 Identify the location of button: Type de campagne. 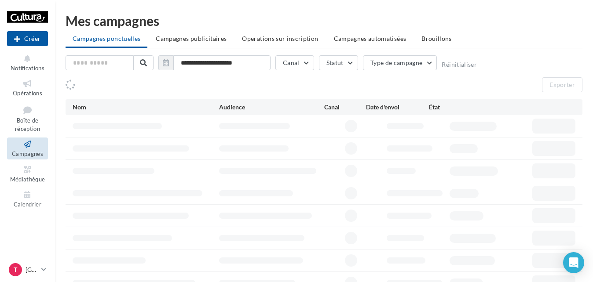
(400, 63).